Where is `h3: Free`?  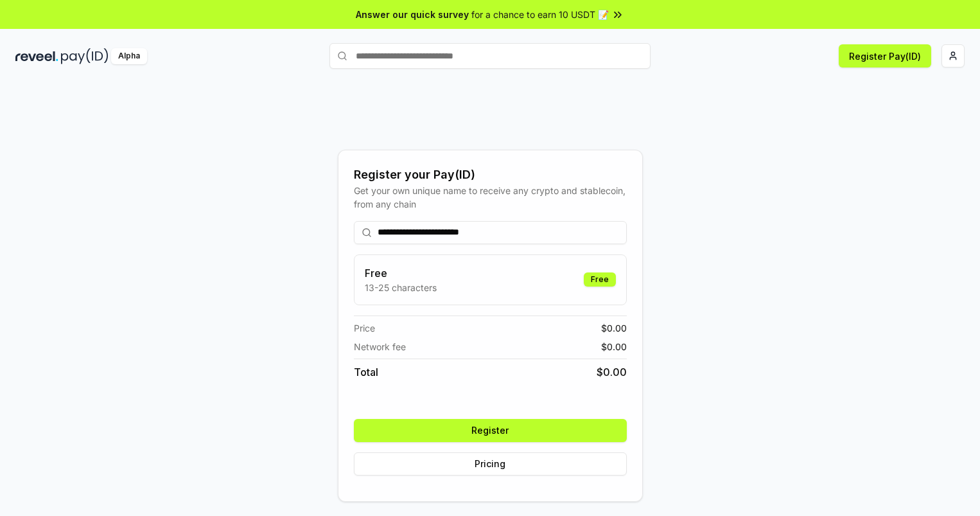 h3: Free is located at coordinates (400, 273).